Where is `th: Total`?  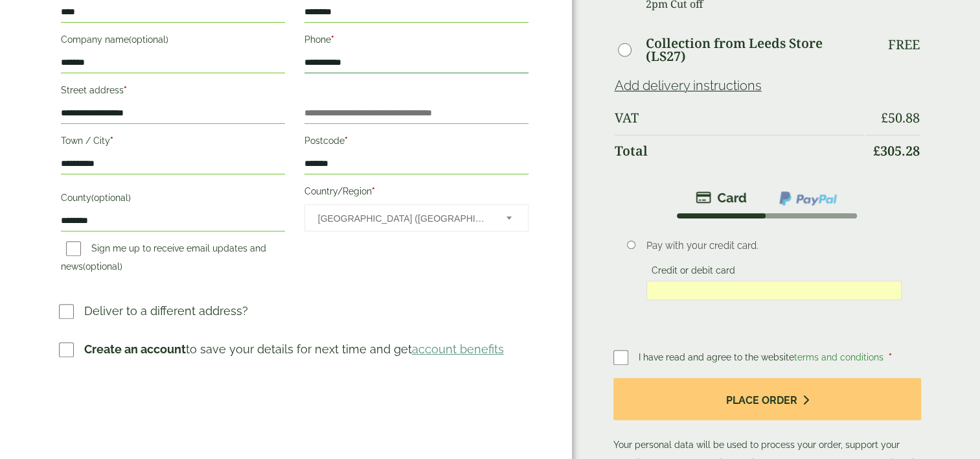 th: Total is located at coordinates (740, 150).